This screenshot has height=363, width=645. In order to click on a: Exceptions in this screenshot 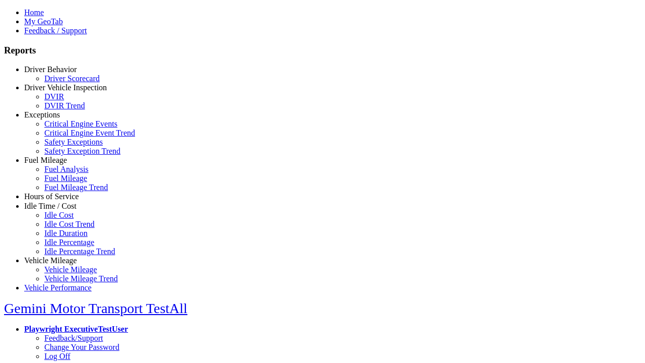, I will do `click(42, 114)`.